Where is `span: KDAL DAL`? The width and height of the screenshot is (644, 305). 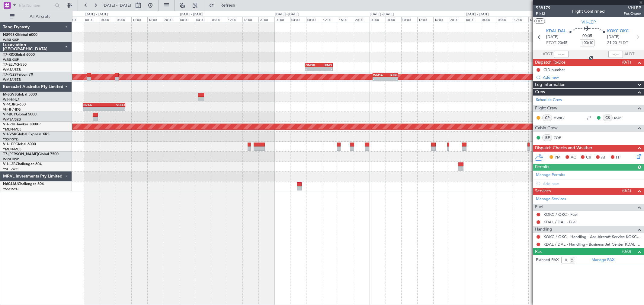
span: KDAL DAL is located at coordinates (556, 32).